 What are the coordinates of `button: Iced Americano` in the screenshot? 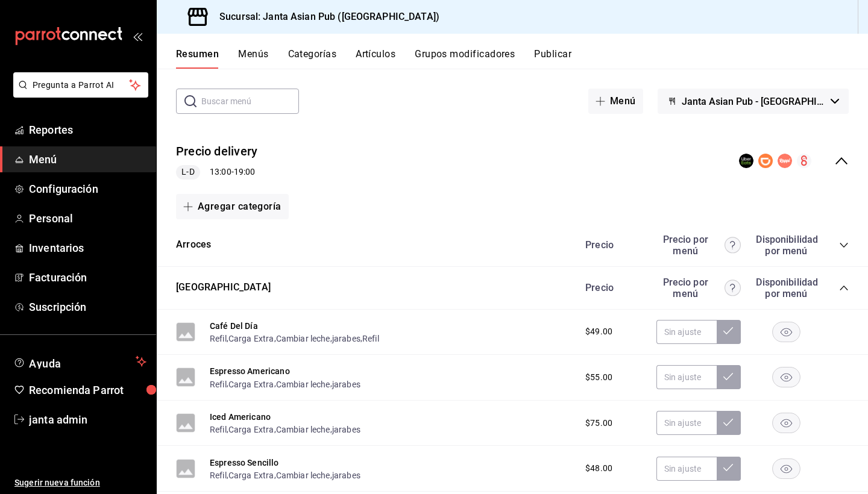 It's located at (240, 417).